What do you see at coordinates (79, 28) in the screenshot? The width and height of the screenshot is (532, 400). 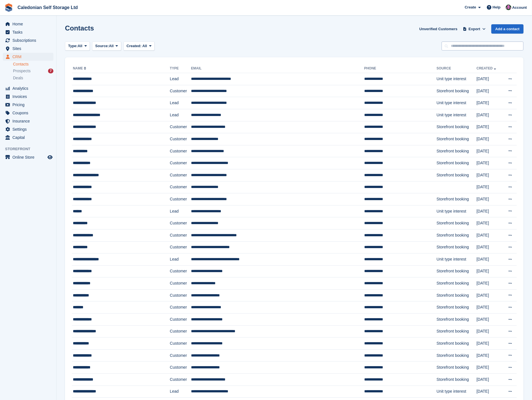 I see `h1: Contacts` at bounding box center [79, 28].